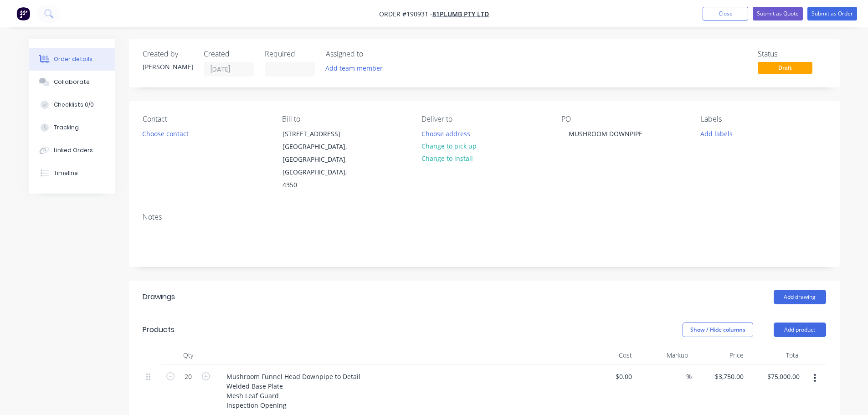 This screenshot has height=415, width=868. What do you see at coordinates (74, 151) in the screenshot?
I see `div: Linked Orders` at bounding box center [74, 151].